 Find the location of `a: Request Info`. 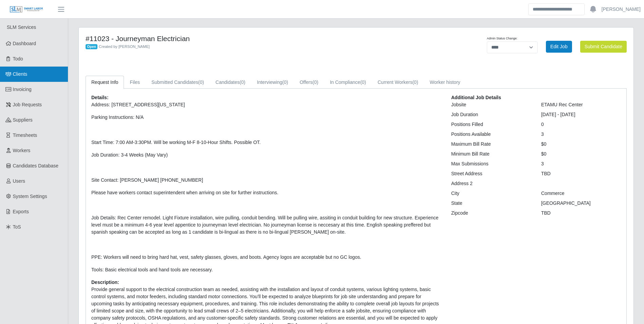

a: Request Info is located at coordinates (104, 82).